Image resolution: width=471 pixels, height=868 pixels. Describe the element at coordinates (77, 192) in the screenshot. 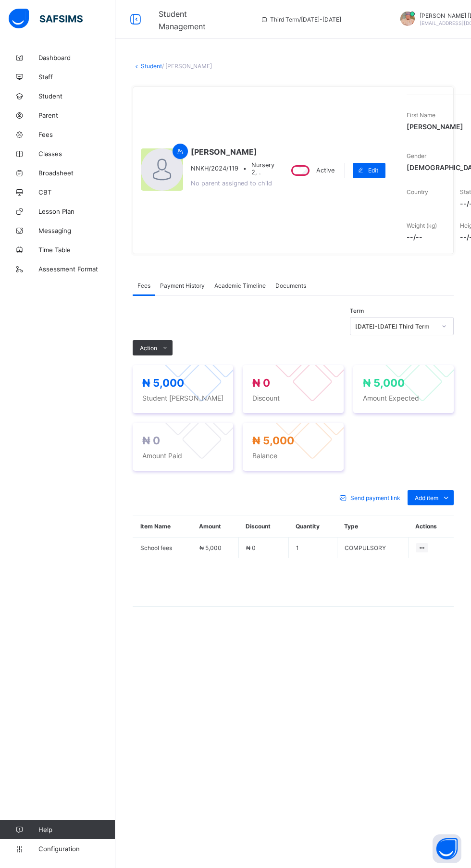

I see `span: CBT` at that location.